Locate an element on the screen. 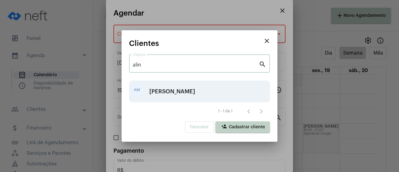 The width and height of the screenshot is (399, 172). mat-icon: search is located at coordinates (262, 64).